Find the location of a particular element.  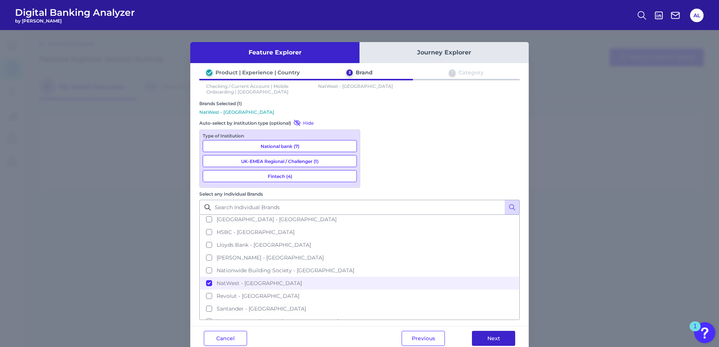

button: Open Resource Center, 1 new notification is located at coordinates (704, 333).